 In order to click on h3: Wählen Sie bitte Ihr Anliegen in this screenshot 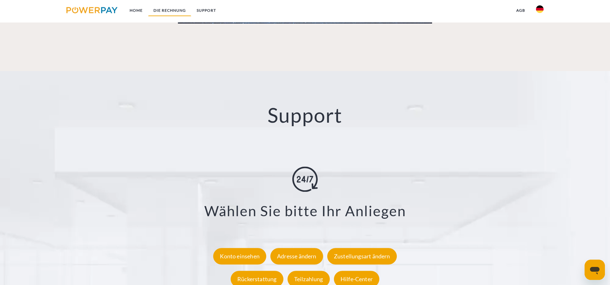, I will do `click(305, 211)`.